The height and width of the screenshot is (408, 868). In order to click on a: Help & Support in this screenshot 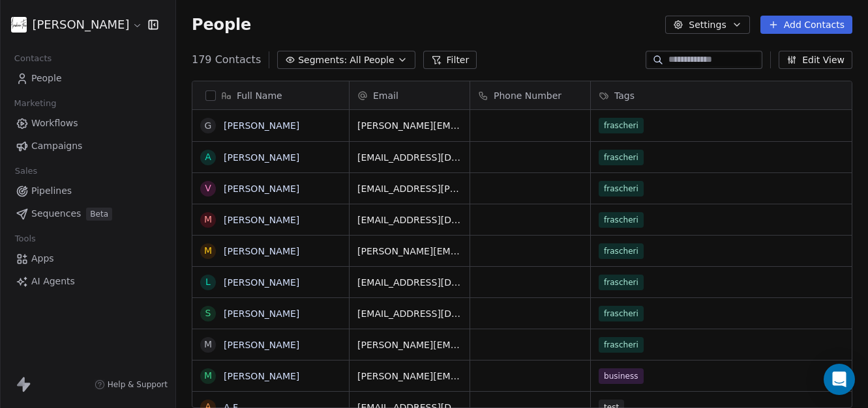, I will do `click(131, 385)`.